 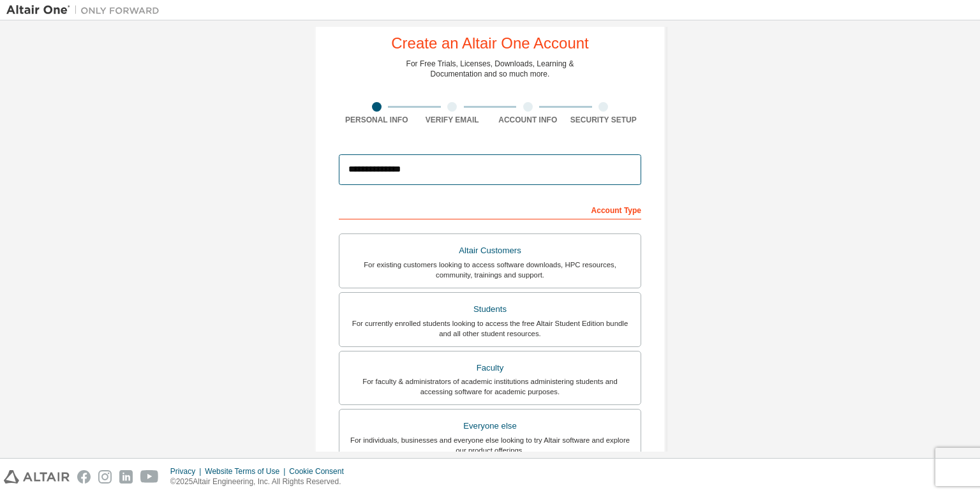 What do you see at coordinates (490, 368) in the screenshot?
I see `div: Faculty` at bounding box center [490, 368].